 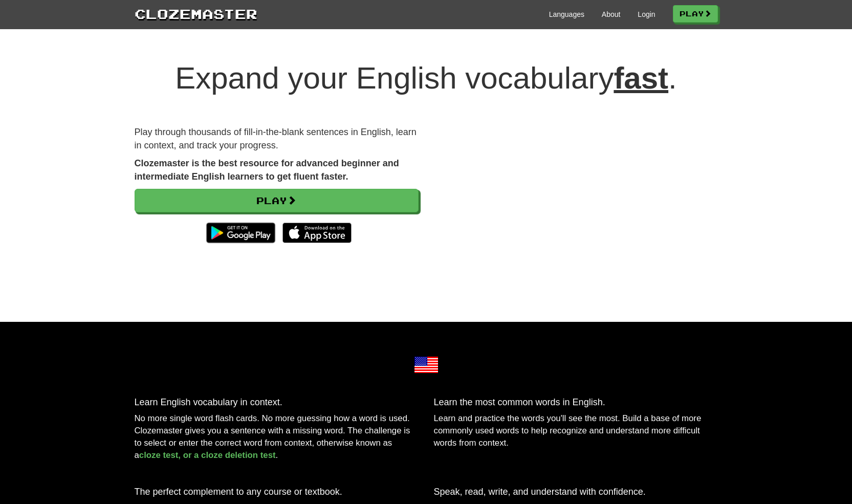 What do you see at coordinates (276, 437) in the screenshot?
I see `p: No more single word flash cards. No more guessing how a word is used. Clozemaster gives you a sen...` at bounding box center [276, 437].